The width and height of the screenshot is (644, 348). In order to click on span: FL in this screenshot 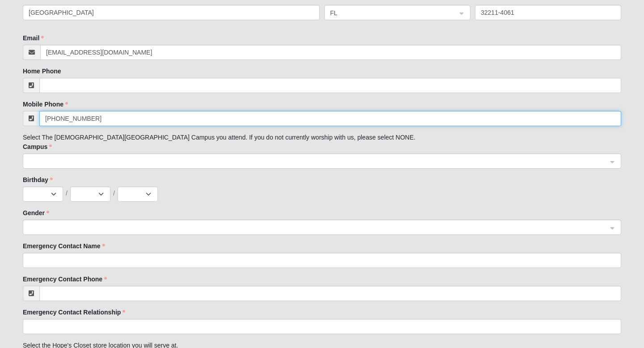, I will do `click(389, 13)`.